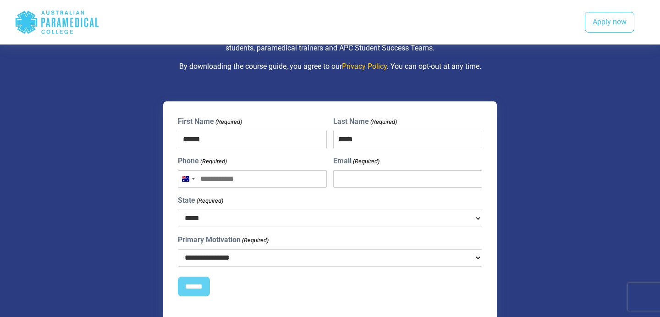  I want to click on a: Privacy Policy, so click(364, 66).